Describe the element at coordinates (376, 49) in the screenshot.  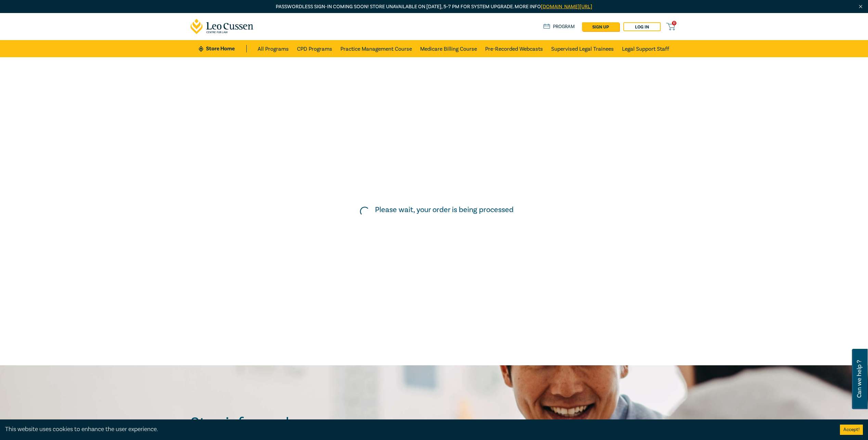
I see `a: Practice Management Course` at that location.